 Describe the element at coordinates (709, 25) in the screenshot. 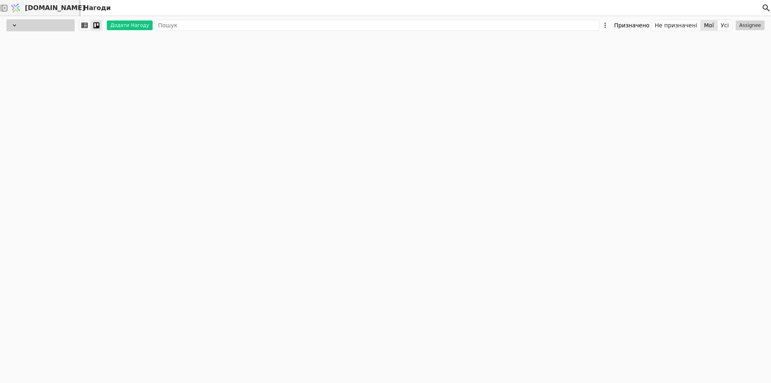

I see `button: Мої` at that location.